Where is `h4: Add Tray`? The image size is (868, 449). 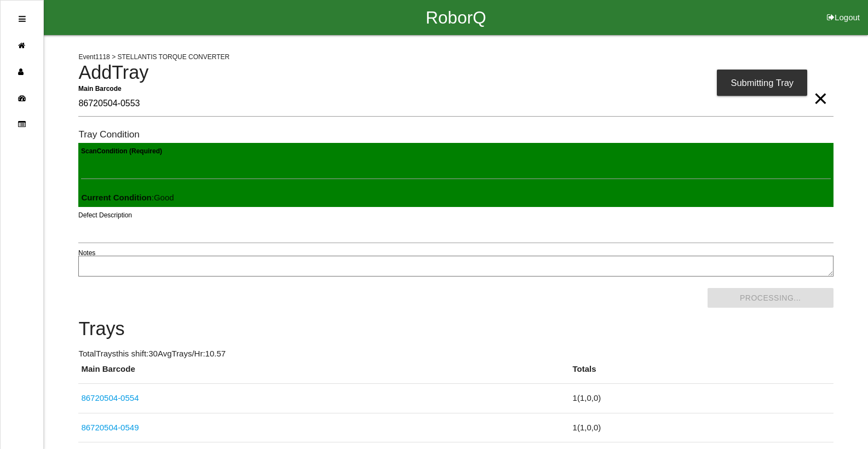 h4: Add Tray is located at coordinates (456, 73).